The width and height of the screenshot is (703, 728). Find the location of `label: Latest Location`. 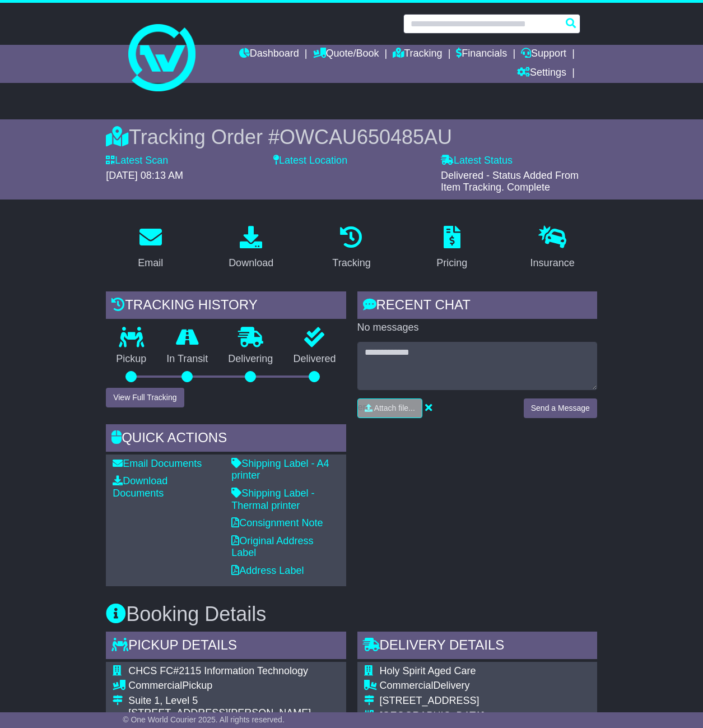

label: Latest Location is located at coordinates (311, 161).